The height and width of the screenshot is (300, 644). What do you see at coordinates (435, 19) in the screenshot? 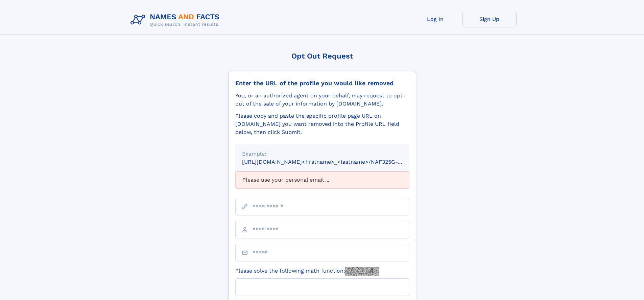
I see `a: Log In` at bounding box center [435, 19].